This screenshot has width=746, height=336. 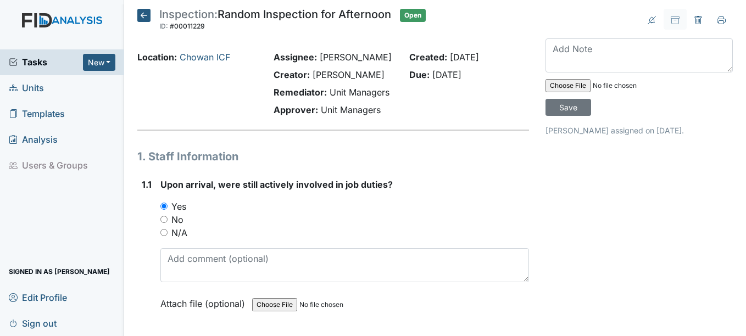 What do you see at coordinates (276, 185) in the screenshot?
I see `span: Upon arrival, were still actively involved in job duties?` at bounding box center [276, 185].